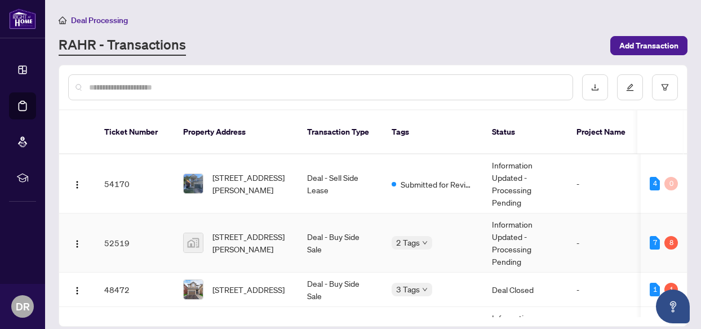 The image size is (701, 329). I want to click on span: download, so click(595, 87).